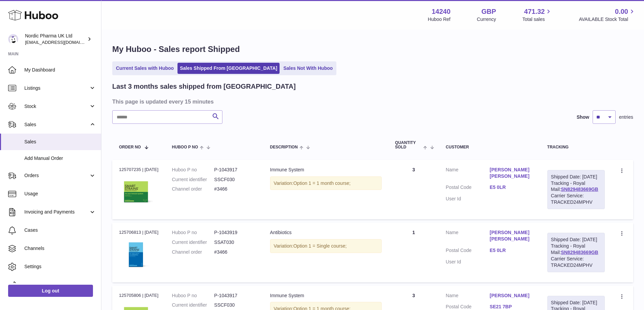  I want to click on span: Add Manual Order, so click(60, 158).